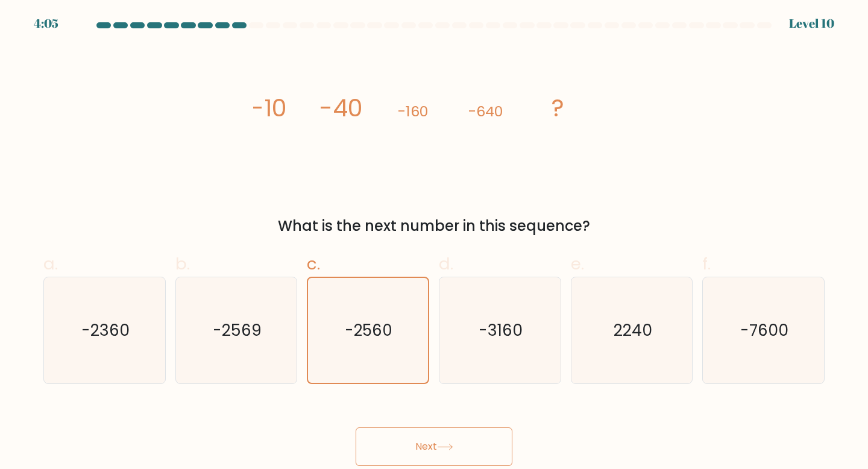  Describe the element at coordinates (446, 264) in the screenshot. I see `span: d.` at that location.